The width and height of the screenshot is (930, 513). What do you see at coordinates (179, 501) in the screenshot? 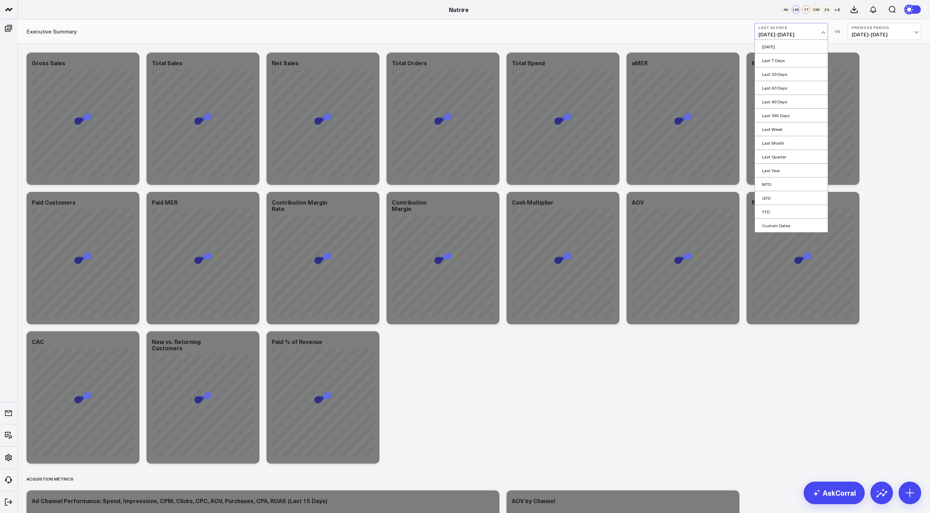
I see `div: Ad Channel Performance: Spend, Impressions, CPM, Clicks, CPC, AOV, Purchases, CPA, ROAS (Last 15 ...` at bounding box center [179, 501].